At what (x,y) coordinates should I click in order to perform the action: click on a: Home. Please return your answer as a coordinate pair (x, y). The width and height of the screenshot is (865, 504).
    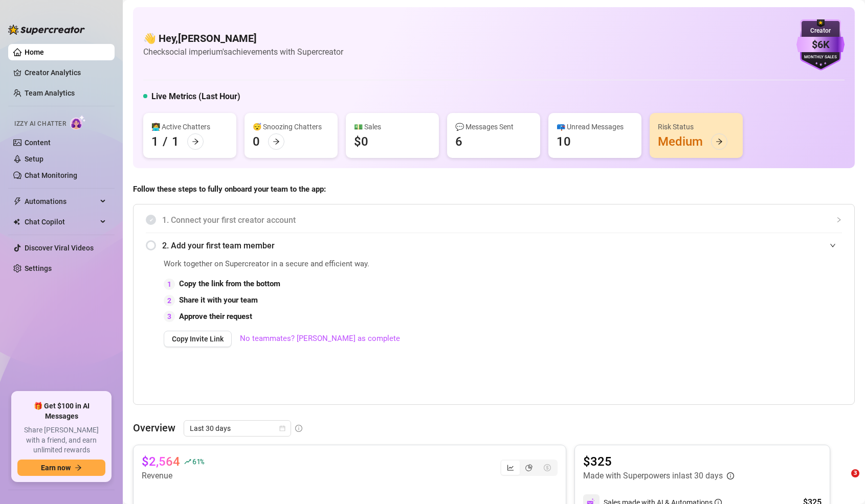
    Looking at the image, I should click on (35, 52).